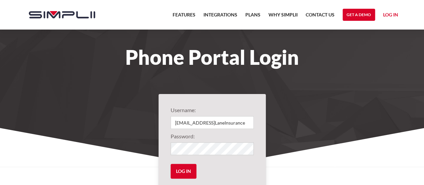 This screenshot has width=424, height=185. I want to click on label: Username:, so click(212, 110).